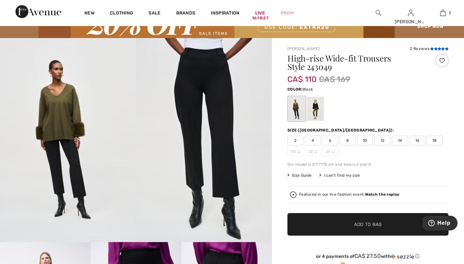 Image resolution: width=464 pixels, height=264 pixels. What do you see at coordinates (354, 63) in the screenshot?
I see `h1: High-rise Wide-fit Trousers Style 243049` at bounding box center [354, 63].